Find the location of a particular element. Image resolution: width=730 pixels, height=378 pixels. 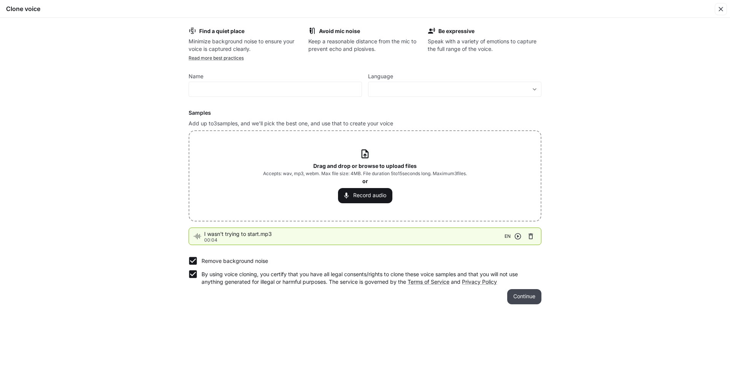

span: Accepts: wav, mp3, webm. Max file size: 4MB. File duration 5 to 15 seconds long. Maximum 3 files. is located at coordinates (365, 174).